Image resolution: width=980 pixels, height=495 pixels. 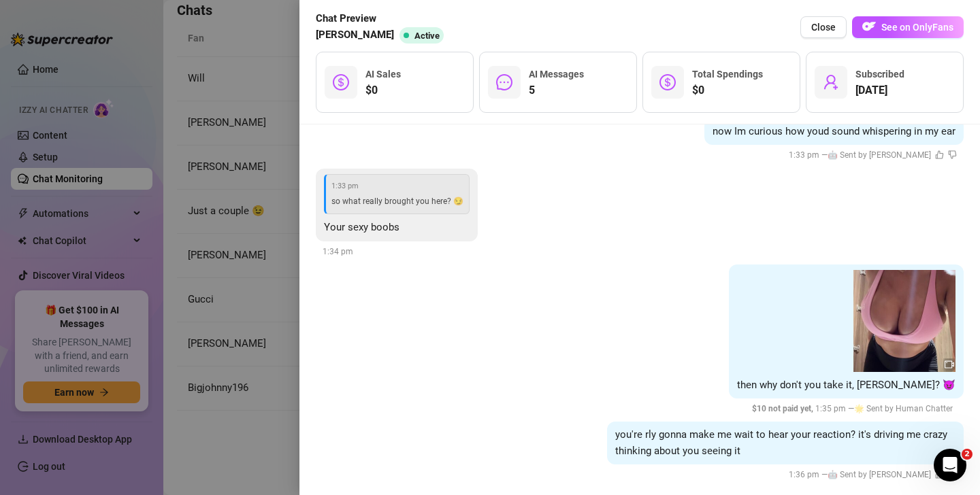 What do you see at coordinates (869, 27) in the screenshot?
I see `img: OF` at bounding box center [869, 27].